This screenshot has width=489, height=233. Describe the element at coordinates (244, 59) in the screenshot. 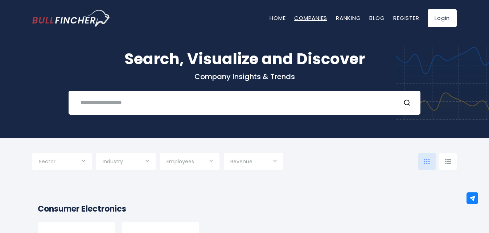

I see `h1: Search, Visualize and Discover` at that location.